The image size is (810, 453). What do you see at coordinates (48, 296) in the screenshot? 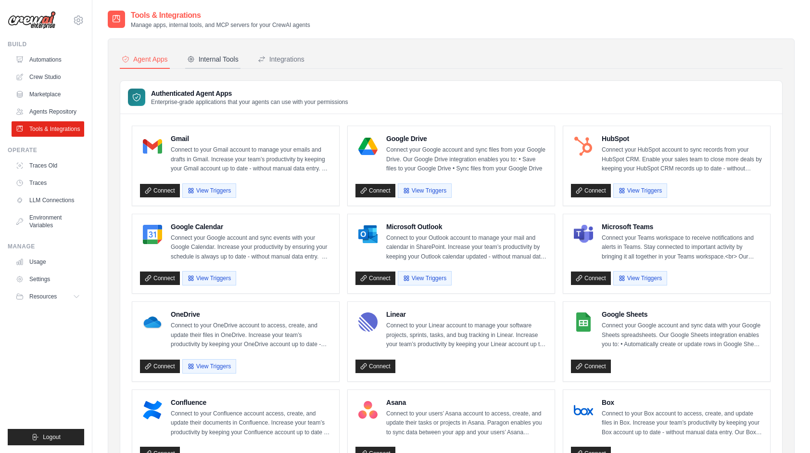
I see `button: Resources` at bounding box center [48, 296].